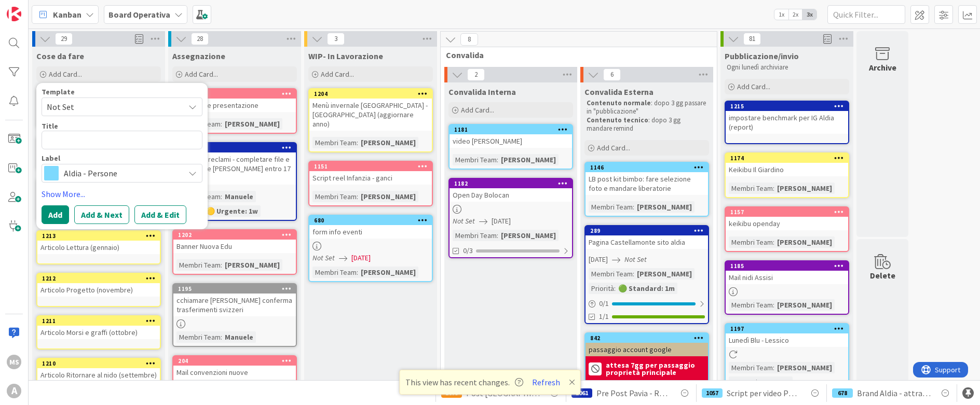 This screenshot has height=405, width=980. Describe the element at coordinates (200, 39) in the screenshot. I see `span: 28` at that location.